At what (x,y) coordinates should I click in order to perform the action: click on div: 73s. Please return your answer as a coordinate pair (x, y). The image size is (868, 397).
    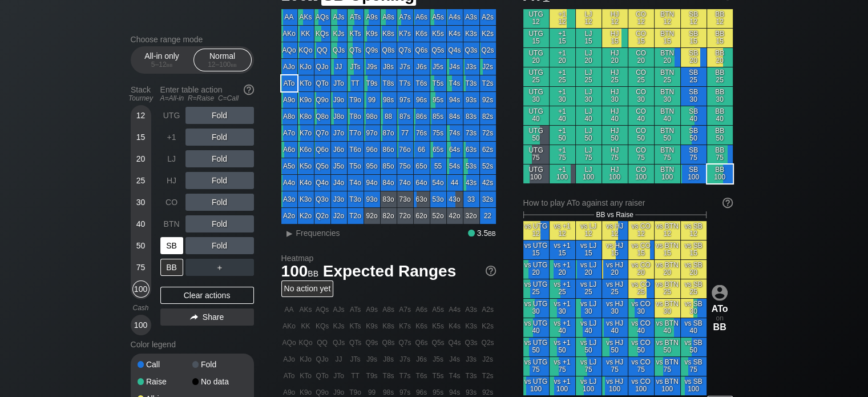
    Looking at the image, I should click on (471, 133).